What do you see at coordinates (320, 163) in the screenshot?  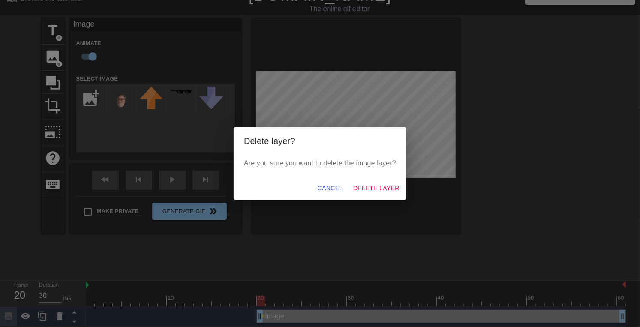 I see `p: Are you sure you want to delete the image layer?` at bounding box center [320, 163].